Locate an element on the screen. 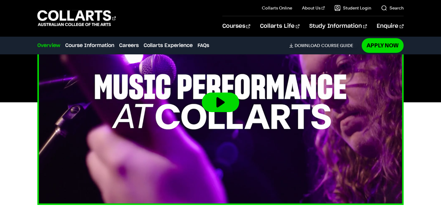 The width and height of the screenshot is (441, 219). a: Search is located at coordinates (392, 8).